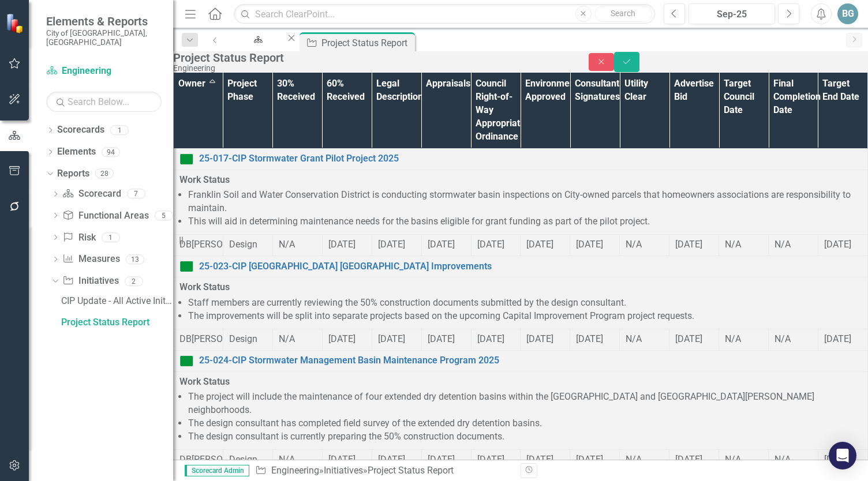 The width and height of the screenshot is (868, 481). What do you see at coordinates (115, 323) in the screenshot?
I see `a: Project Status Report` at bounding box center [115, 323].